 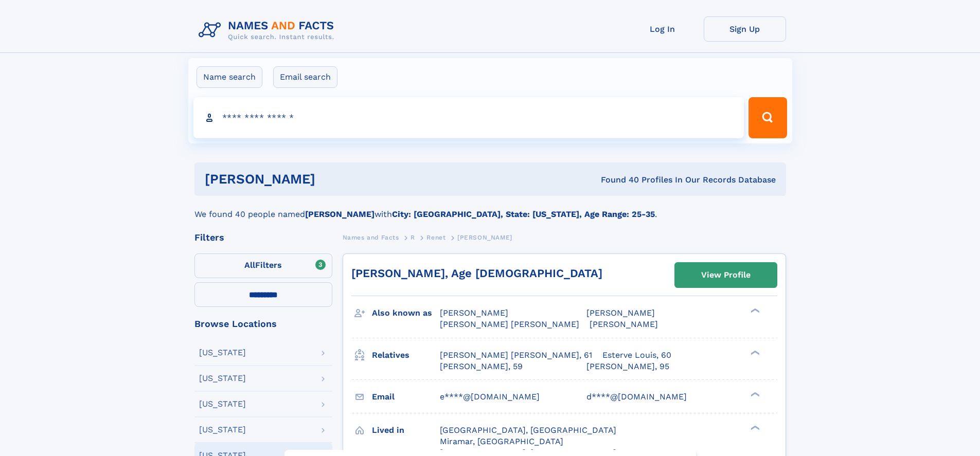 What do you see at coordinates (662, 29) in the screenshot?
I see `a: Log In` at bounding box center [662, 29].